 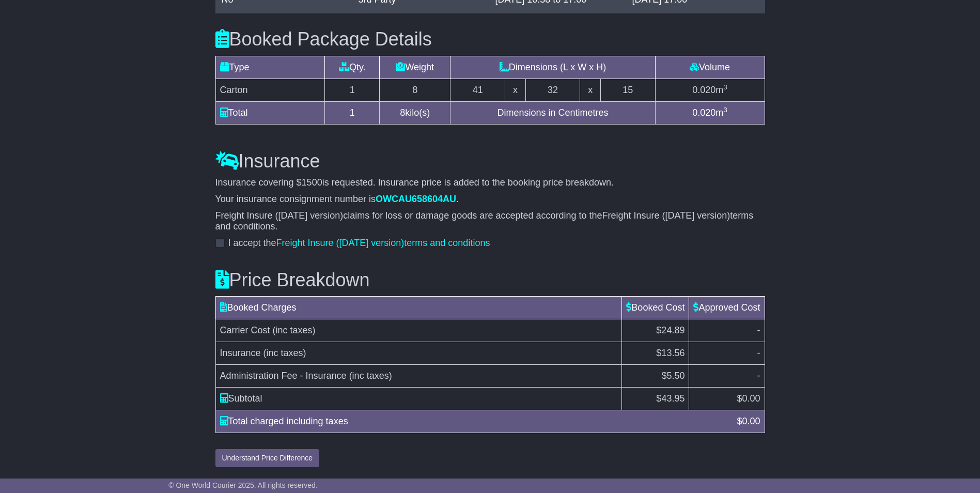 What do you see at coordinates (415, 90) in the screenshot?
I see `td: 8` at bounding box center [415, 90].